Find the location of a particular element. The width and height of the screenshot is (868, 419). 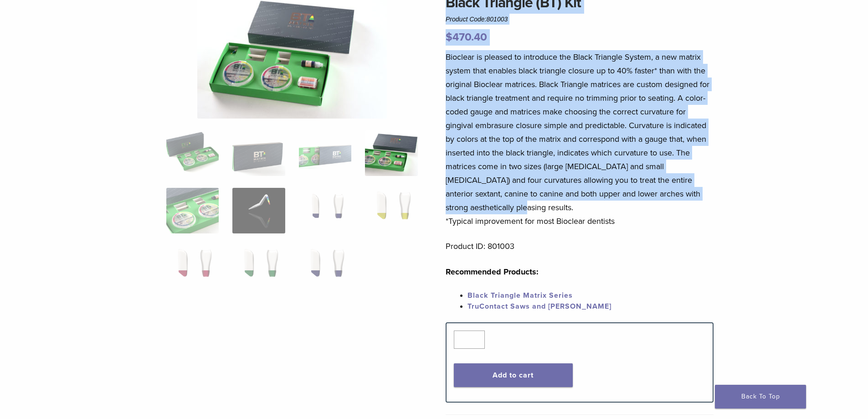

img: Black Triangle (BT) Kit - Image 9 is located at coordinates (192, 268).